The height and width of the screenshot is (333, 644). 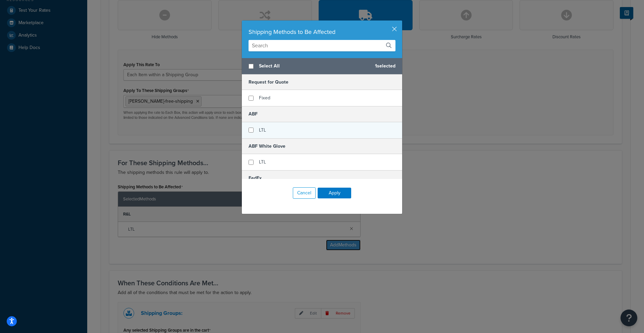 I want to click on div: Shipping Methods to Be Affected, so click(x=322, y=32).